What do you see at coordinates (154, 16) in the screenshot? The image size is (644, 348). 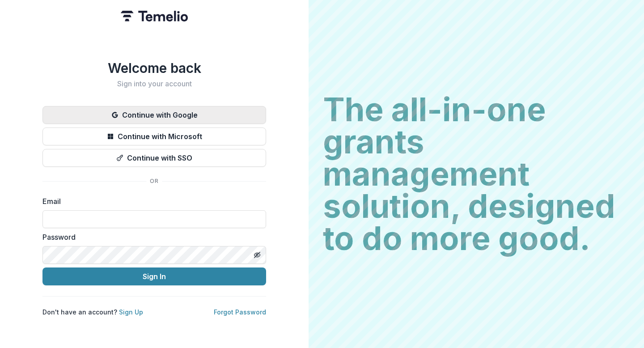 I see `img: Temelio` at bounding box center [154, 16].